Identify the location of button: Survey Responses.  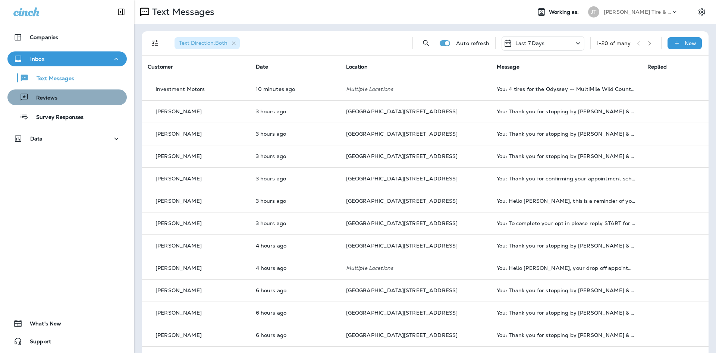
(67, 117).